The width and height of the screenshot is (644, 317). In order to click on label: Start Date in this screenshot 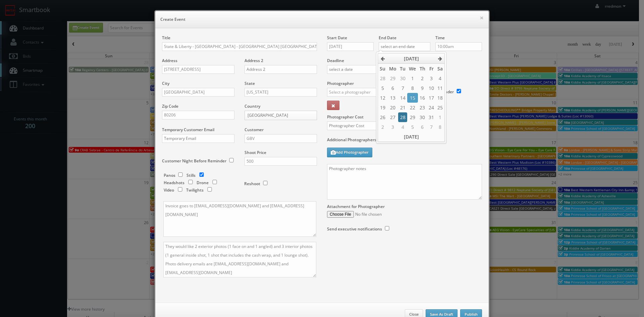, I will do `click(337, 38)`.